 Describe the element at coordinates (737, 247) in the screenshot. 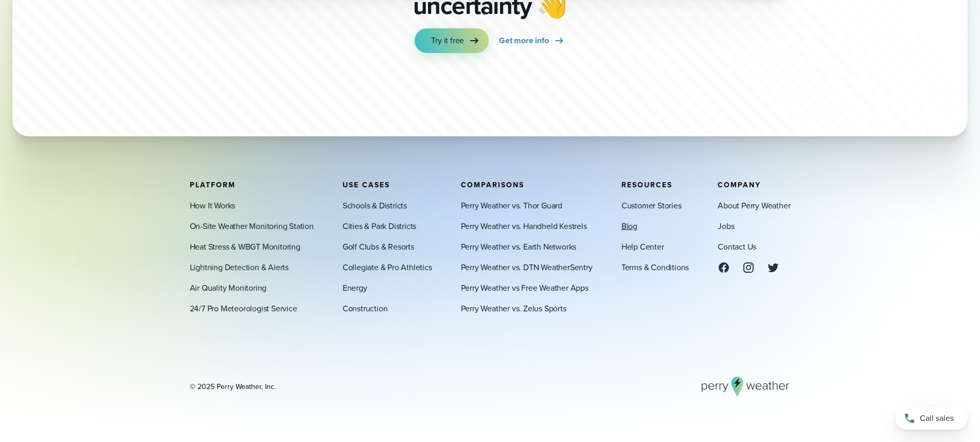

I see `a: Contact Us` at that location.